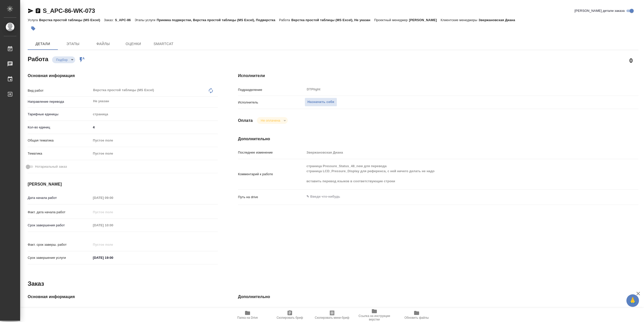 The width and height of the screenshot is (644, 322). Describe the element at coordinates (374, 318) in the screenshot. I see `span: Ссылка на инструкции верстки` at that location.